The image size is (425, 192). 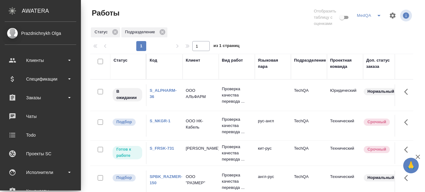 I want to click on p: В ожидании, so click(x=127, y=95).